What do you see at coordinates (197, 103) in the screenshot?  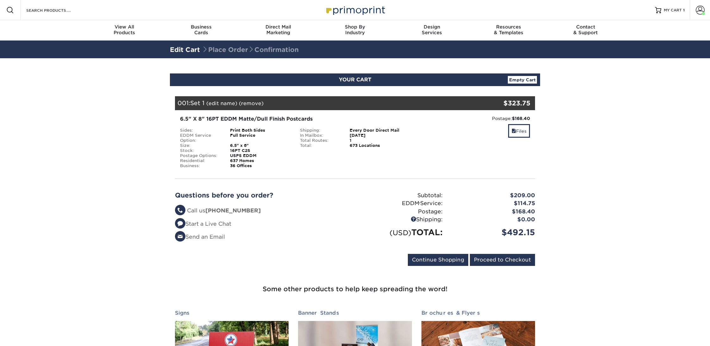 I see `span: Set 1` at bounding box center [197, 103].